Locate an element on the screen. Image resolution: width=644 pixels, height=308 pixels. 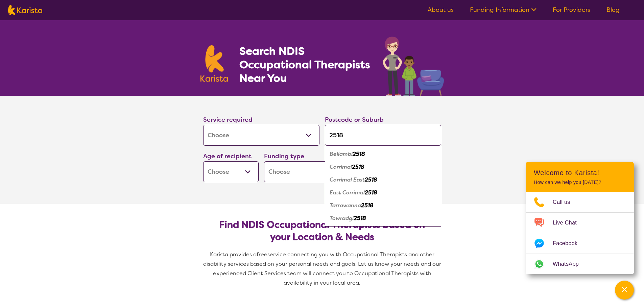
span: Karista provides a is located at coordinates (233, 255).